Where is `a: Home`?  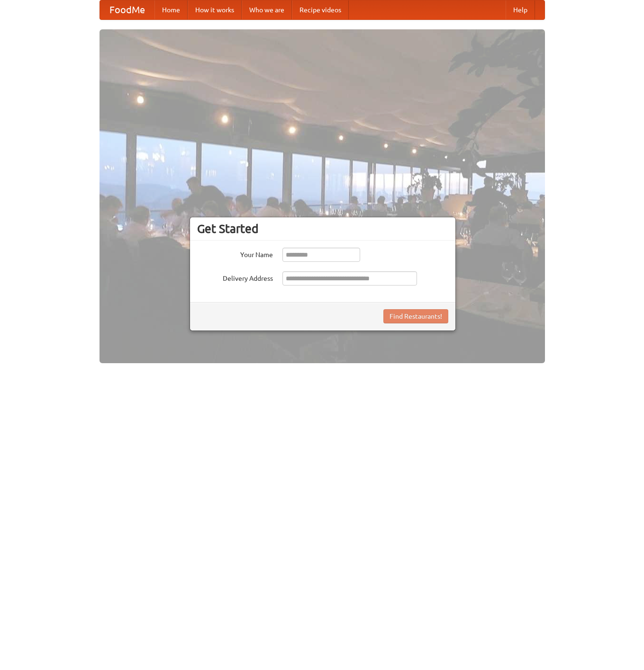
a: Home is located at coordinates (172, 10).